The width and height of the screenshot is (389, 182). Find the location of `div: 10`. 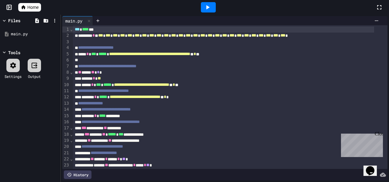

div: 10 is located at coordinates (66, 85).